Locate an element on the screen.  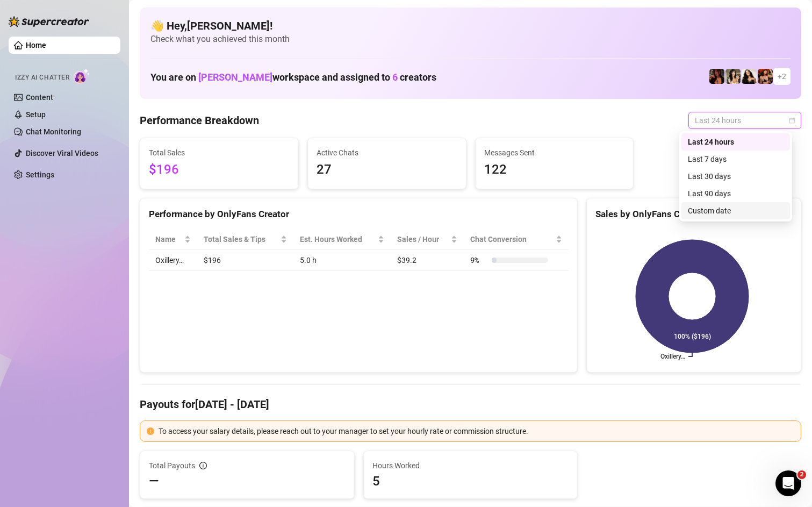
img: AI Chatter is located at coordinates (82, 76).